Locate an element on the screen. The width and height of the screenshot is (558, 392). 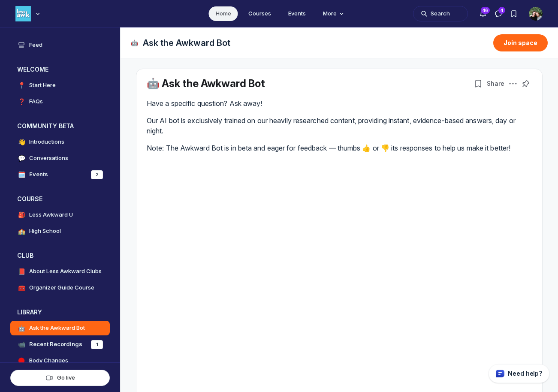
h4: High School is located at coordinates (45, 232).